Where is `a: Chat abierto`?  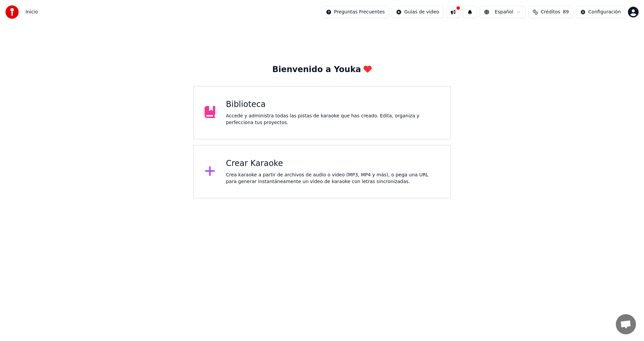 a: Chat abierto is located at coordinates (626, 324).